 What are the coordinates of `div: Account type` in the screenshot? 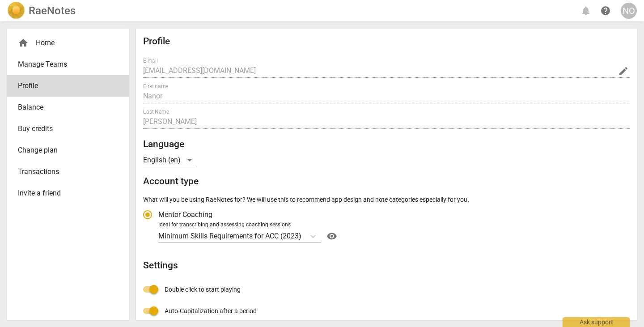 It's located at (386, 223).